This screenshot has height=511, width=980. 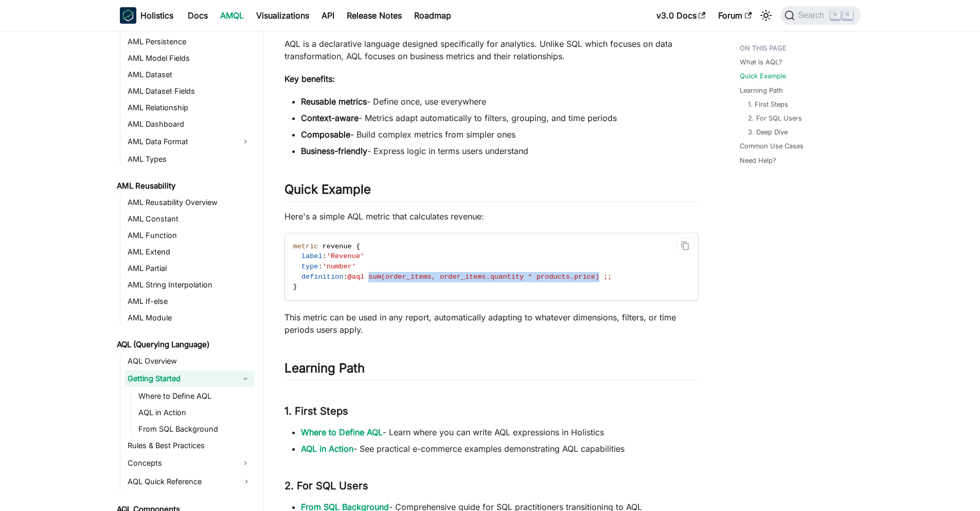 I want to click on a: AML Function, so click(x=189, y=235).